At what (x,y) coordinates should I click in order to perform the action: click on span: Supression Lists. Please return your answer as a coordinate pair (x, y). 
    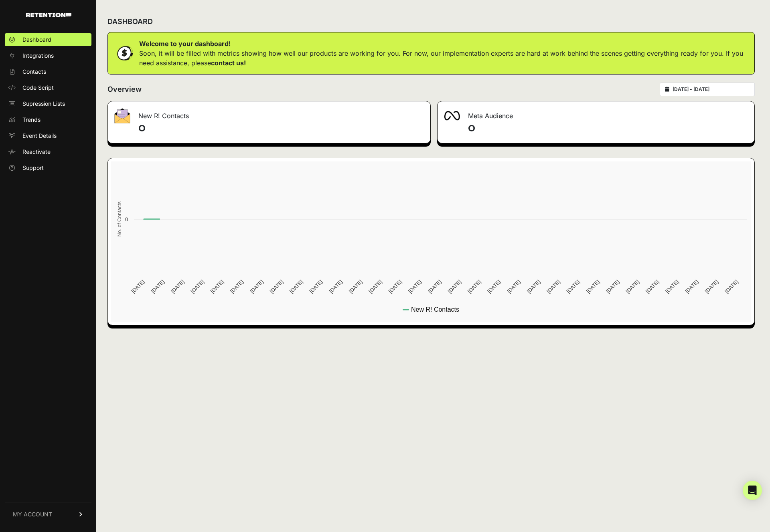
    Looking at the image, I should click on (44, 104).